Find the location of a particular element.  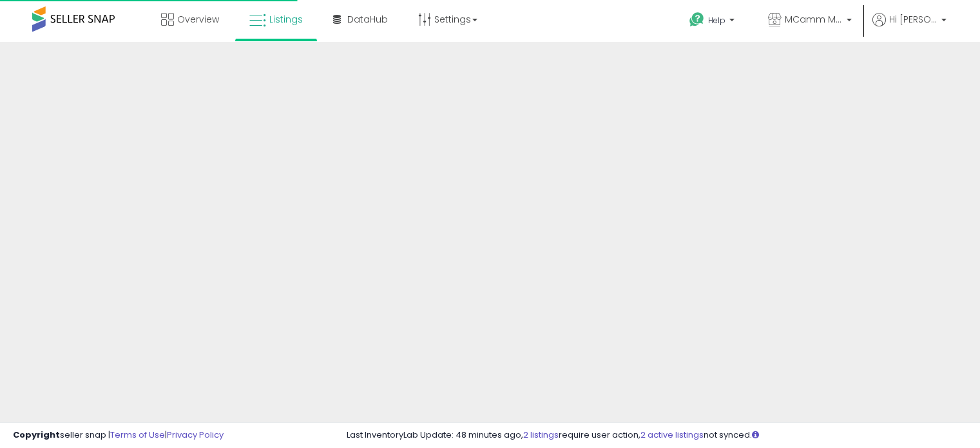

a: Terms of Use is located at coordinates (137, 434).